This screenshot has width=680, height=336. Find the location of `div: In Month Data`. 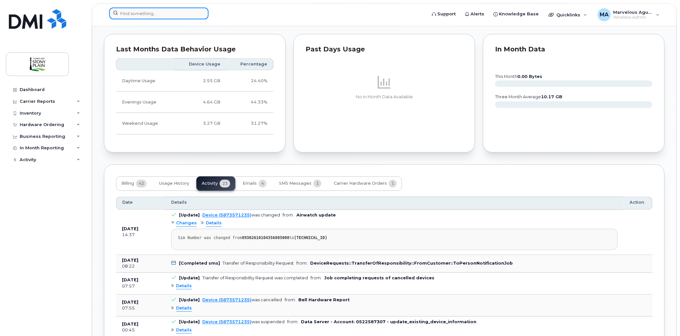

div: In Month Data is located at coordinates (574, 50).